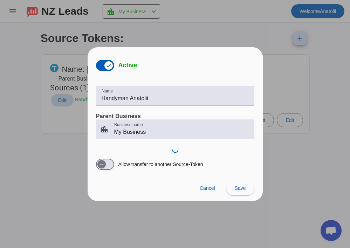 The width and height of the screenshot is (350, 248). I want to click on mat-label: Business name, so click(129, 125).